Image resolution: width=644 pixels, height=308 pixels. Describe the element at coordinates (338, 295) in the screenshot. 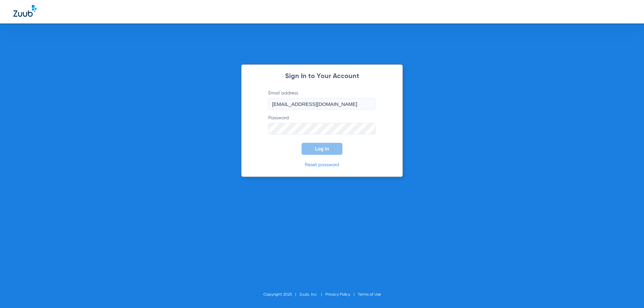

I see `a: Privacy Policy` at that location.